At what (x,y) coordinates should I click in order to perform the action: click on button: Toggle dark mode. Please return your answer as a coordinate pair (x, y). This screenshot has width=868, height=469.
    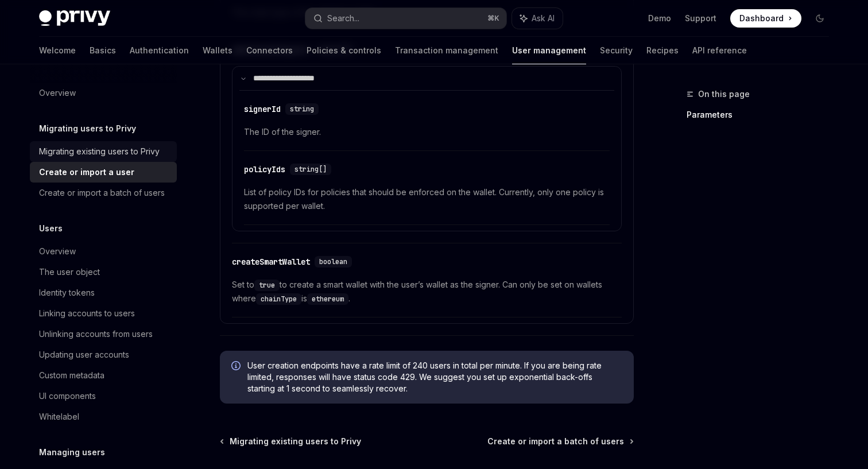
    Looking at the image, I should click on (820, 18).